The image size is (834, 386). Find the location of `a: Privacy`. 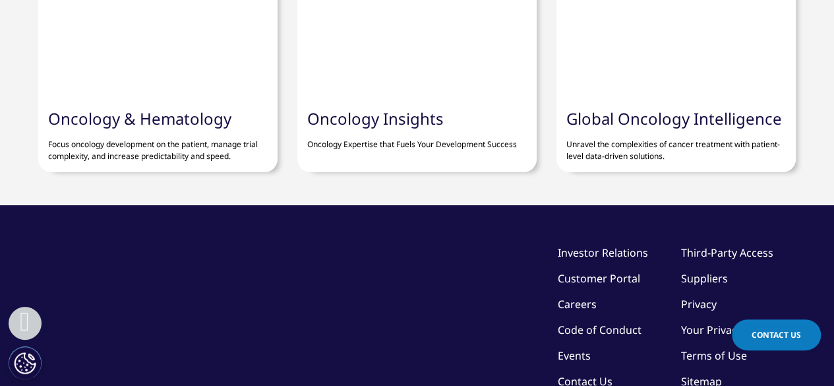

a: Privacy is located at coordinates (699, 304).